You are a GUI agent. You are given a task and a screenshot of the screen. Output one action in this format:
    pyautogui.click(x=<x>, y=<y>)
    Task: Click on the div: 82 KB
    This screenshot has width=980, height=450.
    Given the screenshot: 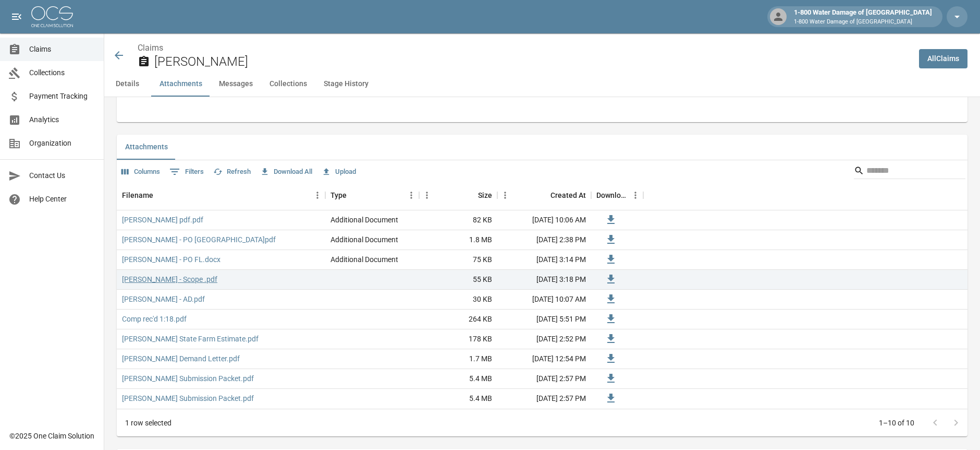 What is the action you would take?
    pyautogui.click(x=458, y=220)
    